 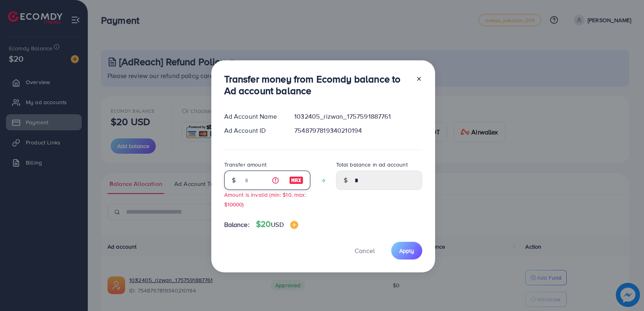 I want to click on span: USD, so click(x=277, y=225).